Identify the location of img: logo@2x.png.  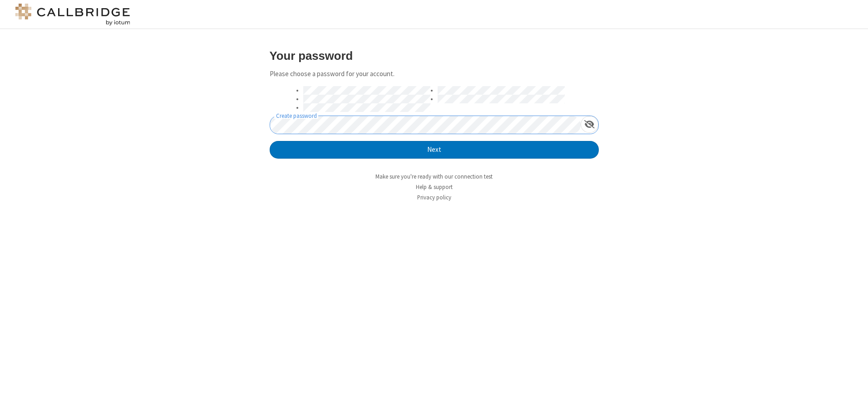
(72, 14).